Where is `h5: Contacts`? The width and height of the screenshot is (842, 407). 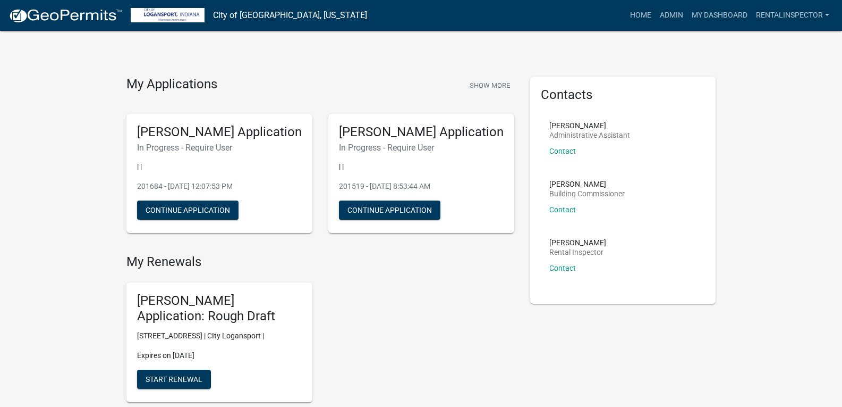
h5: Contacts is located at coordinates (623, 95).